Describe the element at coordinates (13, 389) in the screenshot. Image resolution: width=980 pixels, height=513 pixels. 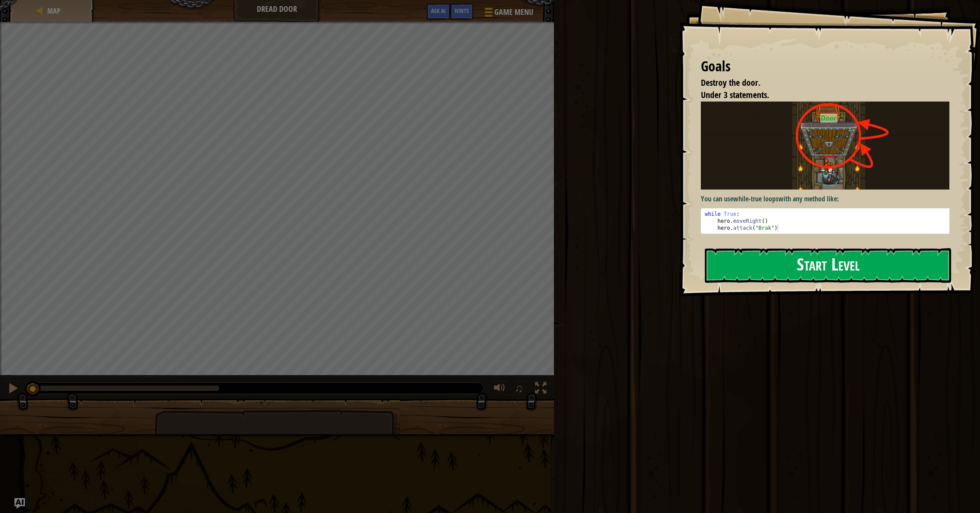
I see `button: ⌘ + P: Pause` at that location.